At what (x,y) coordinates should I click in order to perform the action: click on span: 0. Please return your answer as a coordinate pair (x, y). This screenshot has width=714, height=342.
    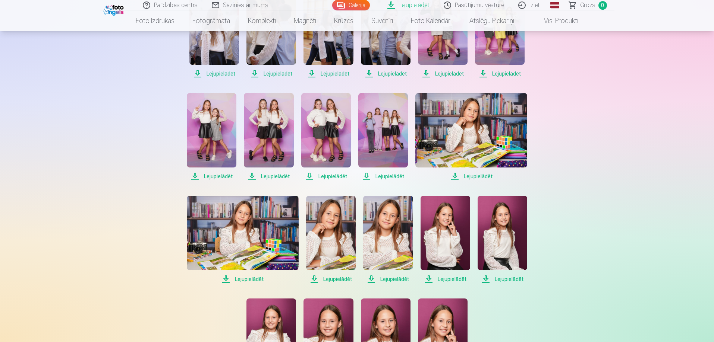
    Looking at the image, I should click on (602, 5).